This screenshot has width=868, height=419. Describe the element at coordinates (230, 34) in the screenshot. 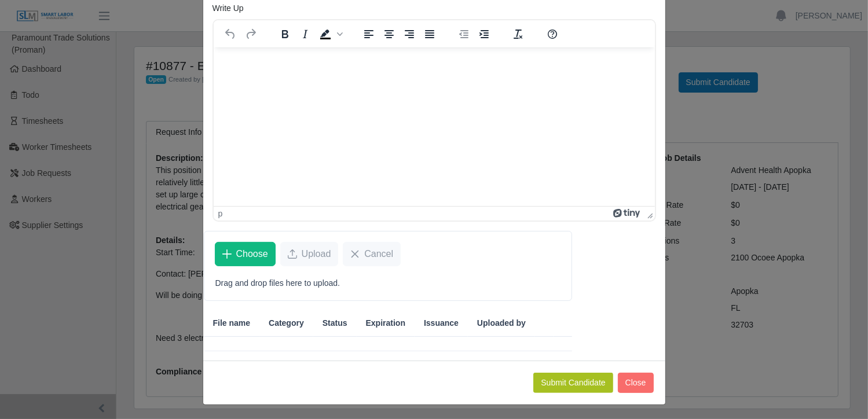

I see `button: Undo` at that location.